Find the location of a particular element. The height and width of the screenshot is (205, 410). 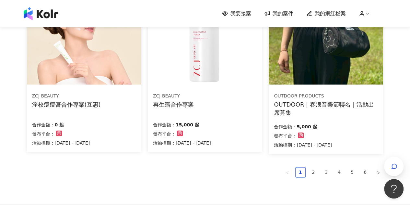

li: 3 is located at coordinates (326, 172).